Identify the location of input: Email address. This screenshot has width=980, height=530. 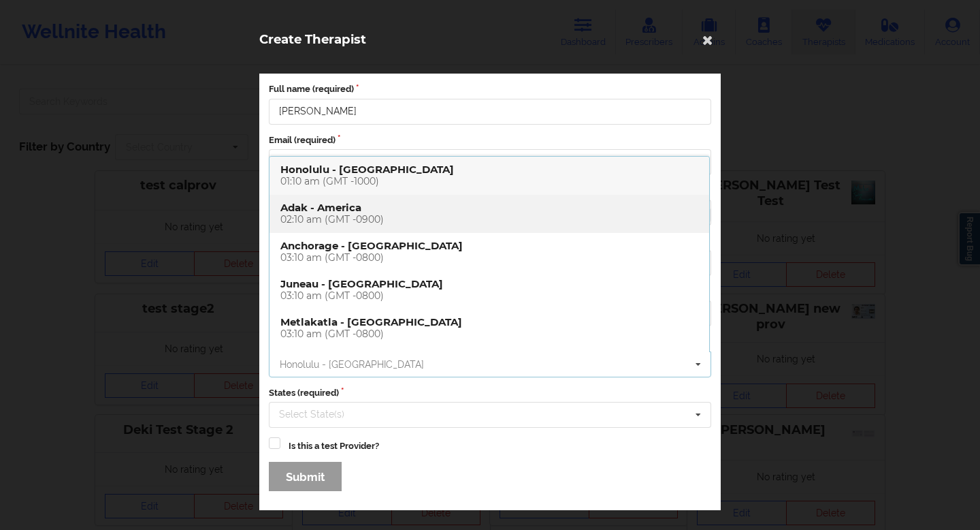
(490, 162).